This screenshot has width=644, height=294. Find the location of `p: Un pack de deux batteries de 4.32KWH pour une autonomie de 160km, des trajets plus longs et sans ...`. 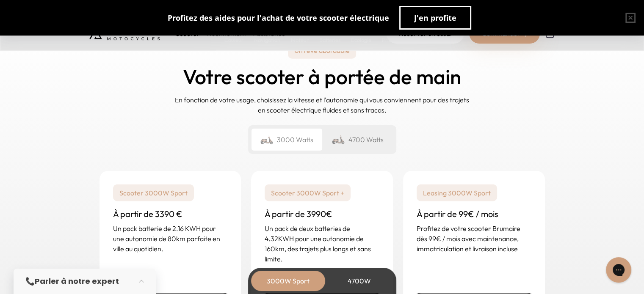

p: Un pack de deux batteries de 4.32KWH pour une autonomie de 160km, des trajets plus longs et sans ... is located at coordinates (322, 244).